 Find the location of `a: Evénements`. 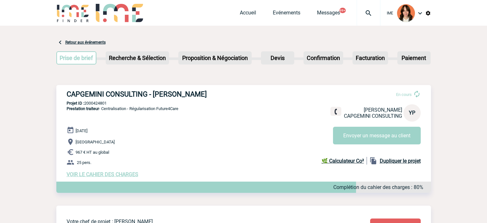

a: Evénements is located at coordinates (287, 14).